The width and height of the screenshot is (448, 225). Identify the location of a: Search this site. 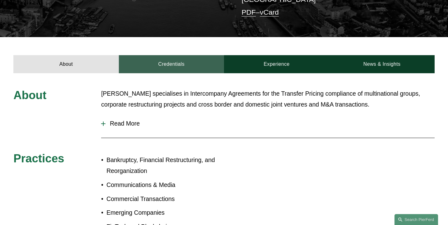
(416, 219).